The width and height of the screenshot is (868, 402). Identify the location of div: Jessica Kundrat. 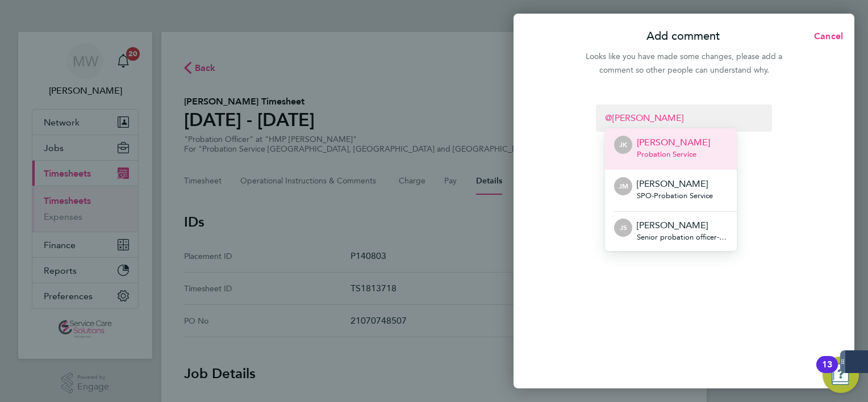
(623, 145).